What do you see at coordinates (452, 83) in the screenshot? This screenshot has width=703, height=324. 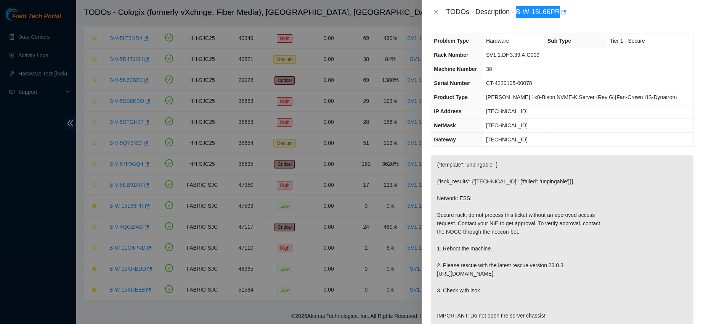 I see `span: Serial Number` at bounding box center [452, 83].